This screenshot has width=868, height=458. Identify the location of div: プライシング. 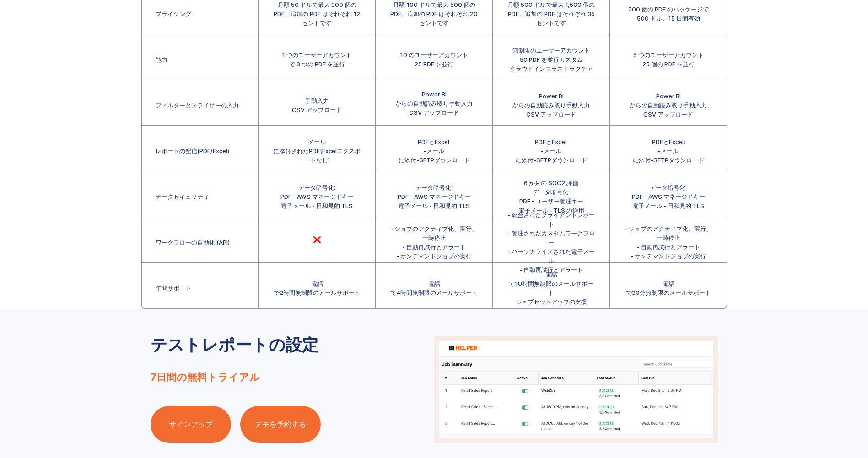
(174, 14).